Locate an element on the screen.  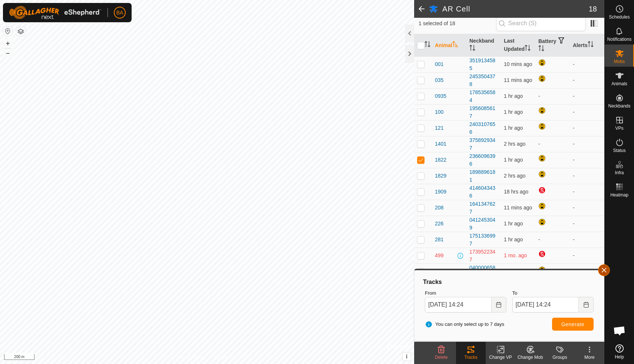
span: i is located at coordinates (406, 356).